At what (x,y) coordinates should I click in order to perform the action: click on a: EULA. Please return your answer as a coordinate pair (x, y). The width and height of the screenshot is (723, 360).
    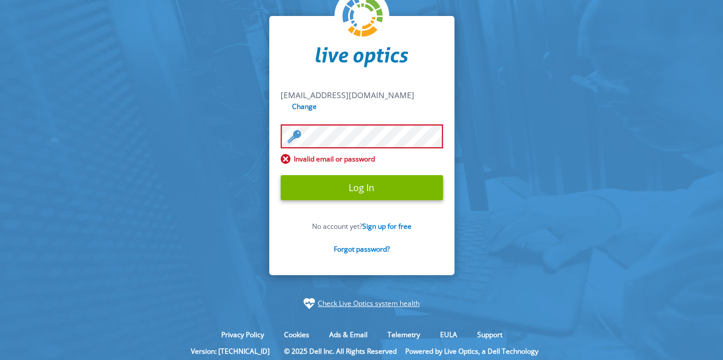
    Looking at the image, I should click on (448, 335).